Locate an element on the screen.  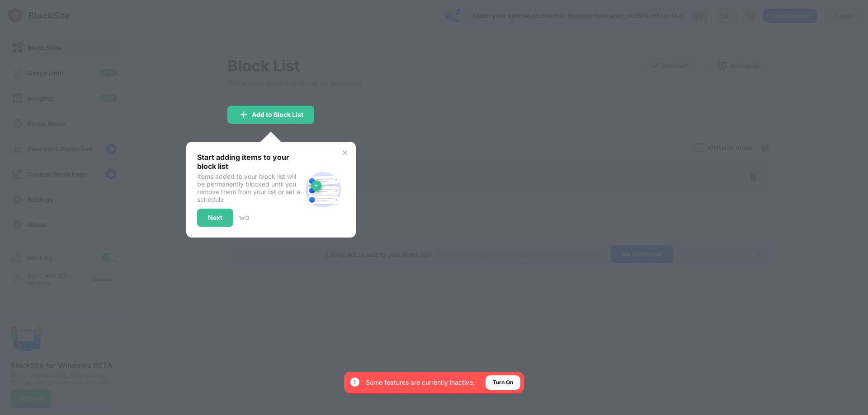
div: 1 of 3 is located at coordinates (243, 218).